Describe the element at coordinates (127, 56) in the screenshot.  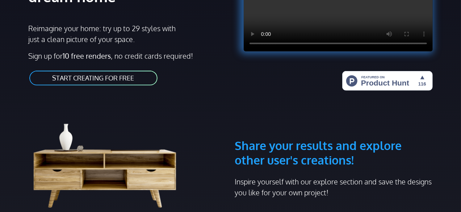
I see `p: Sign up for , no credit cards required!` at that location.